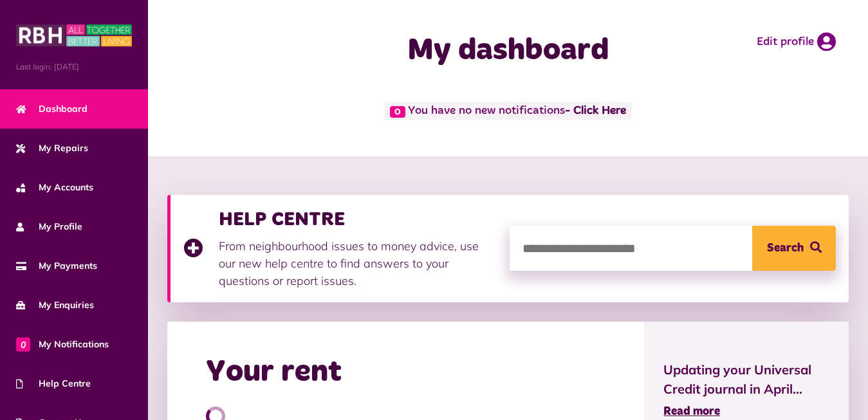 The height and width of the screenshot is (420, 868). I want to click on span: Updating your Universal Credit journal in April..., so click(746, 379).